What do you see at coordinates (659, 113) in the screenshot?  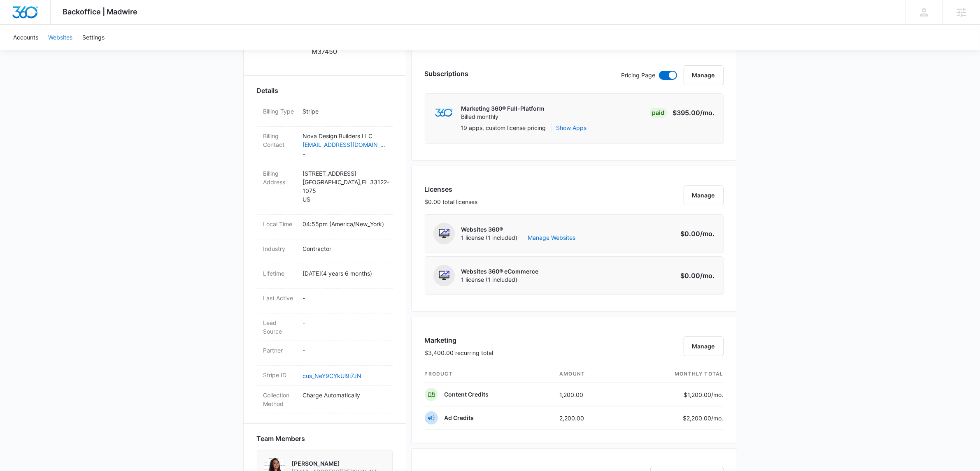 I see `div: Paid` at bounding box center [659, 113].